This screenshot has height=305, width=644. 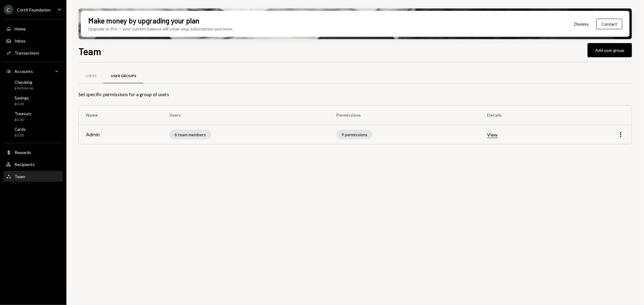 What do you see at coordinates (120, 115) in the screenshot?
I see `th: Name` at bounding box center [120, 115].